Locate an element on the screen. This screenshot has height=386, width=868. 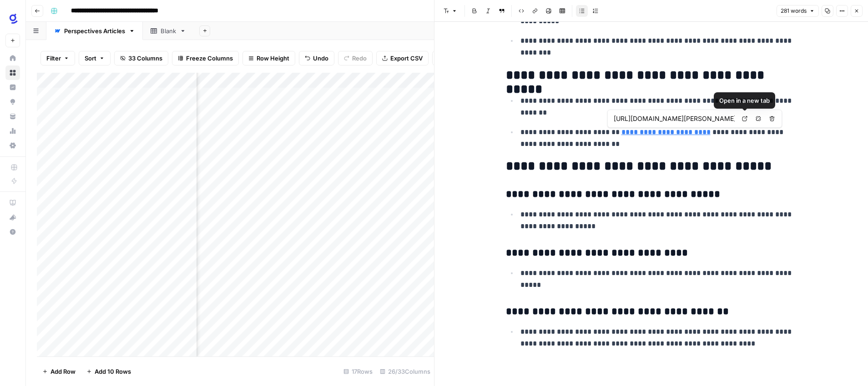
a: Insights is located at coordinates (13, 87).